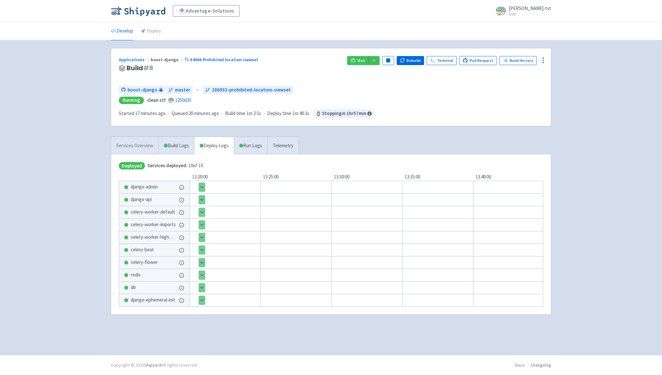 Image resolution: width=662 pixels, height=375 pixels. Describe the element at coordinates (135, 60) in the screenshot. I see `a: Applications` at that location.